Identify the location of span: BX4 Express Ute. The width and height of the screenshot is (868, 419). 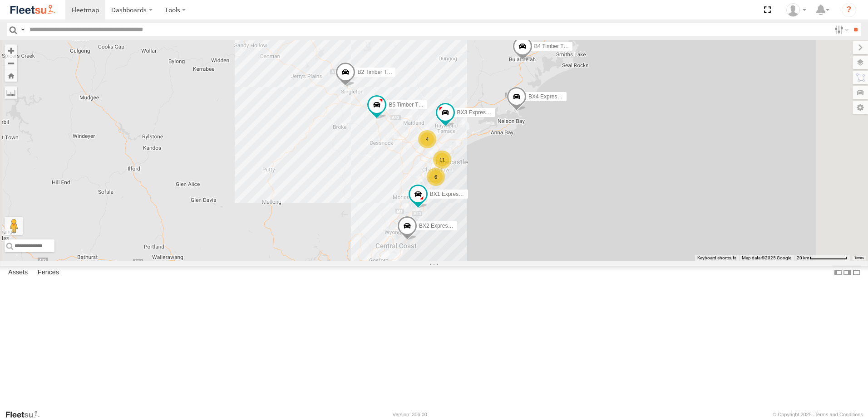
(549, 97).